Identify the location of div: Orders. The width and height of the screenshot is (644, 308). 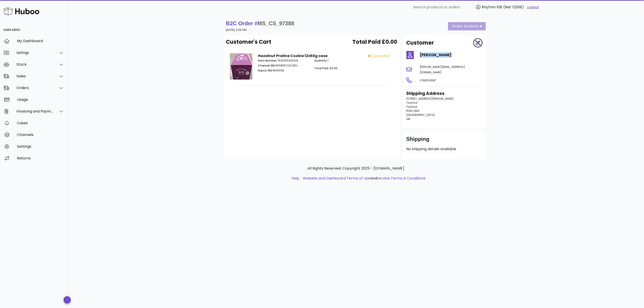
(35, 88).